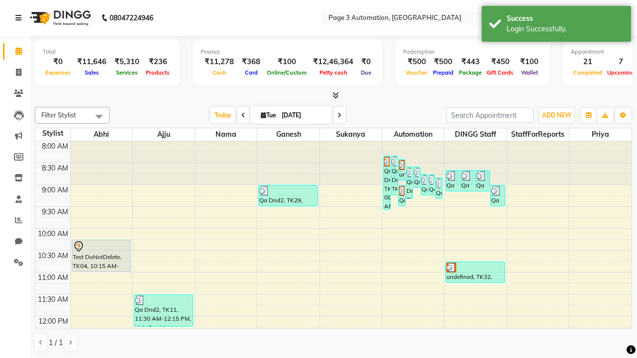 The width and height of the screenshot is (637, 358). I want to click on span: Expenses, so click(58, 73).